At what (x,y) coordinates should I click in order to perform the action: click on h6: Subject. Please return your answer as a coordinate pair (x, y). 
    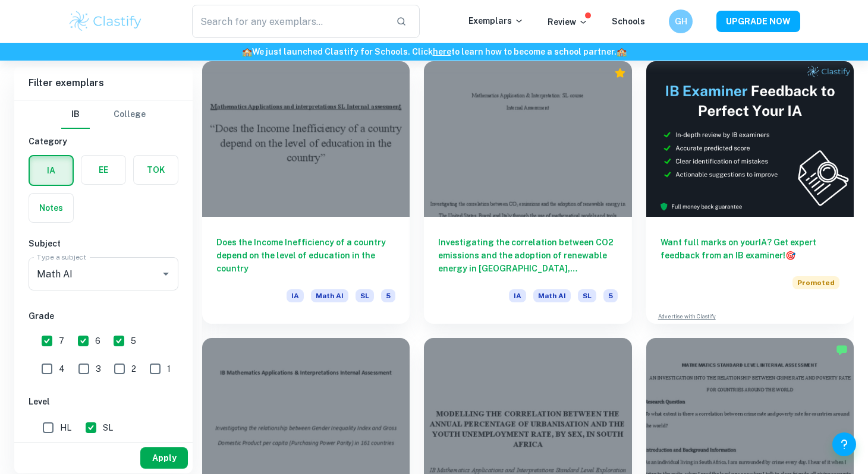
    Looking at the image, I should click on (104, 244).